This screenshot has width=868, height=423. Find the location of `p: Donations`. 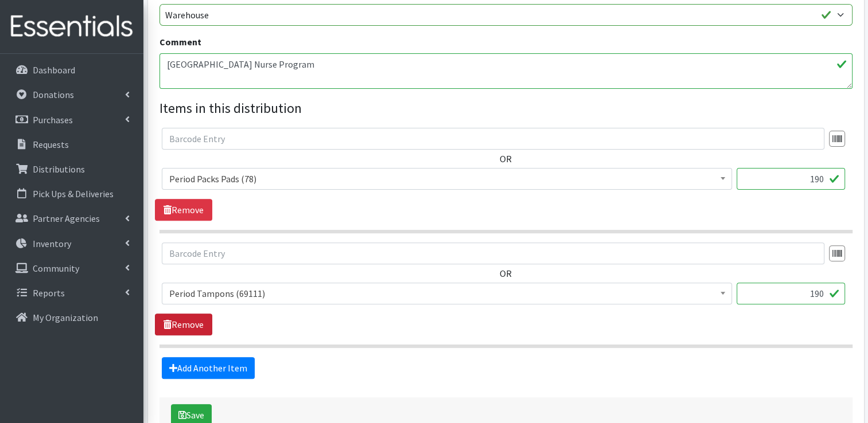

p: Donations is located at coordinates (53, 94).